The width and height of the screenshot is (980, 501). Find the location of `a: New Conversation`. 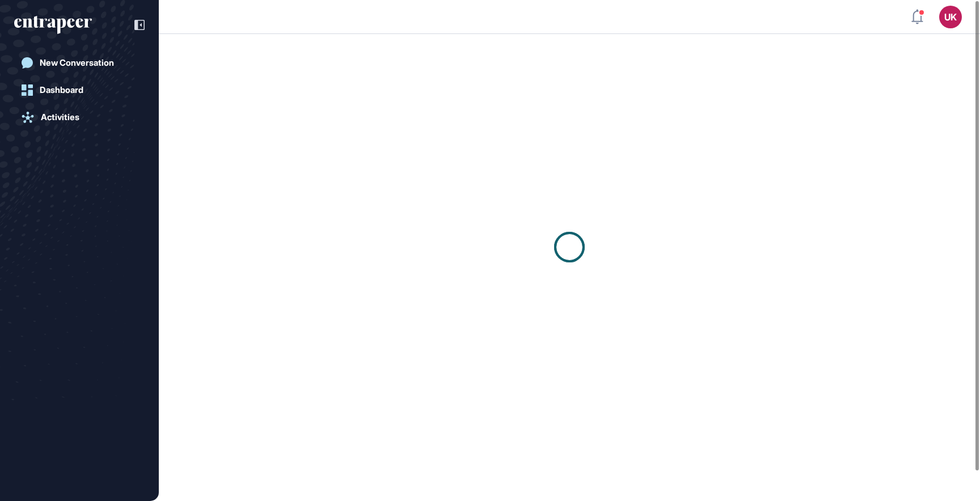

a: New Conversation is located at coordinates (79, 63).